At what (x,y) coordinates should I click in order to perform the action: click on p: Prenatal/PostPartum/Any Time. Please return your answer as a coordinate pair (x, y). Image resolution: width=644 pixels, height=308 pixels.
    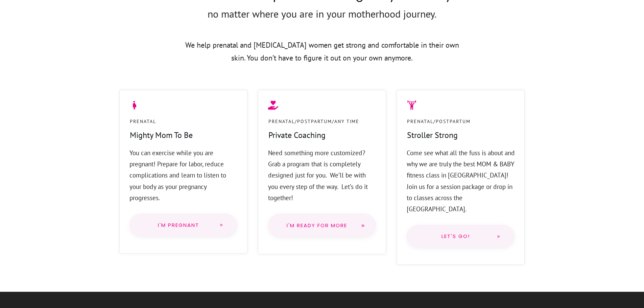
    Looking at the image, I should click on (314, 122).